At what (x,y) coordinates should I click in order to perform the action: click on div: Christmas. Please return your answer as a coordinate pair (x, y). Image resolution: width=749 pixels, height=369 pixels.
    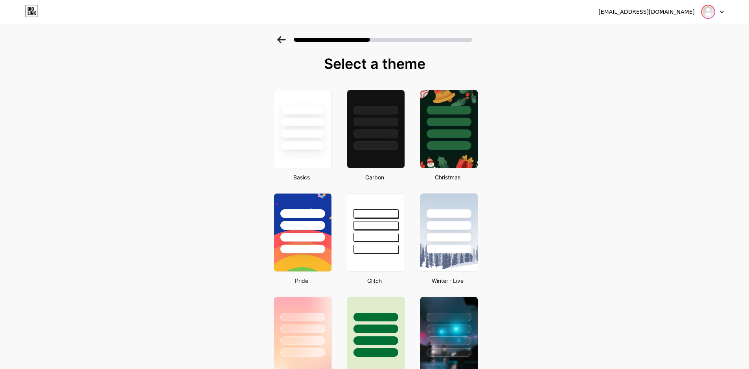
    Looking at the image, I should click on (448, 177).